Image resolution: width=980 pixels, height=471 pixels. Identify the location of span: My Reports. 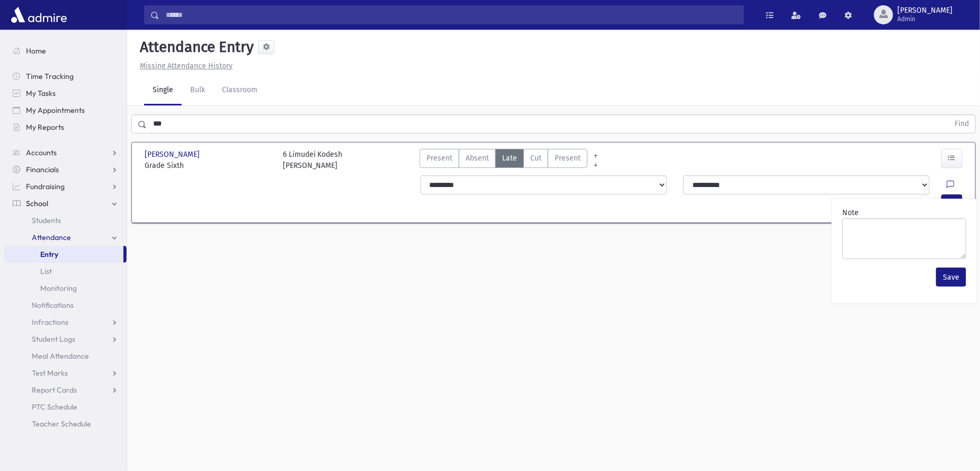
(45, 127).